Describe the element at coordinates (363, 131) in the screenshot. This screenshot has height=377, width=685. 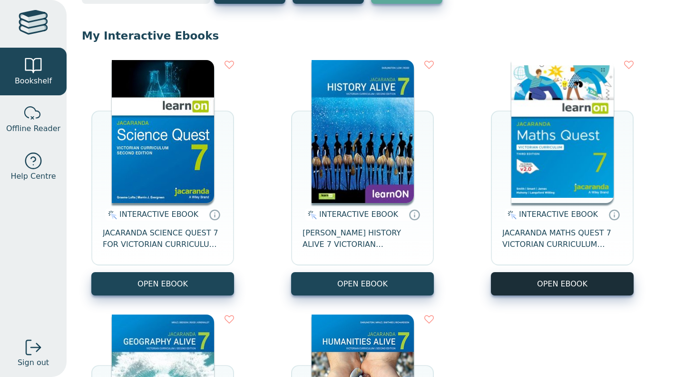
I see `img: d4781fba-7f91-e911-a97e-0272d098c78b.jpg` at that location.